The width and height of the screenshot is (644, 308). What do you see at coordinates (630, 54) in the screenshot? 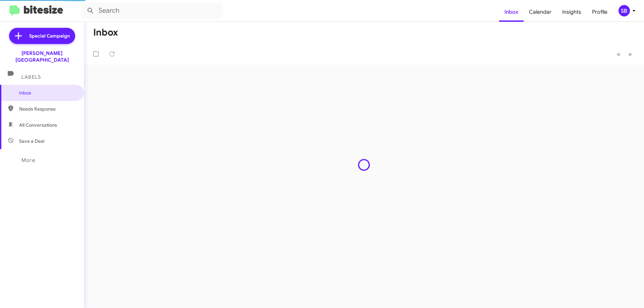
I see `button: Next` at bounding box center [630, 54].